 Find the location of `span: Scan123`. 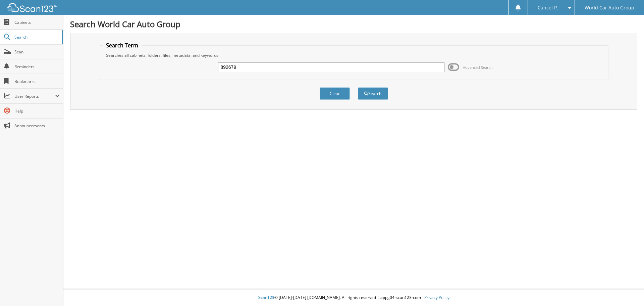

span: Scan123 is located at coordinates (266, 297).